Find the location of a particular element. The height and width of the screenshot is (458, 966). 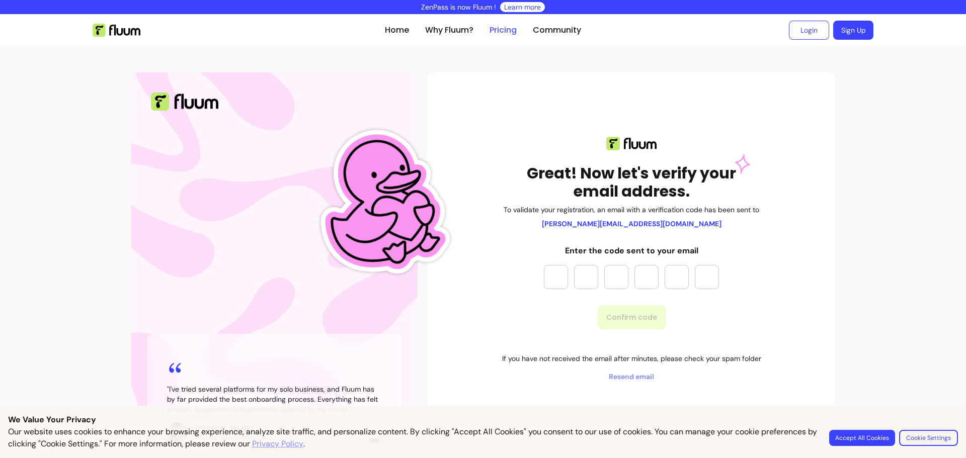

p: Enter the code sent to your email is located at coordinates (632, 251).